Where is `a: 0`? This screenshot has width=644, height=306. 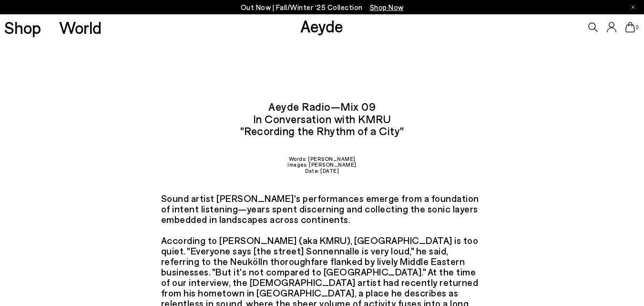 a: 0 is located at coordinates (630, 27).